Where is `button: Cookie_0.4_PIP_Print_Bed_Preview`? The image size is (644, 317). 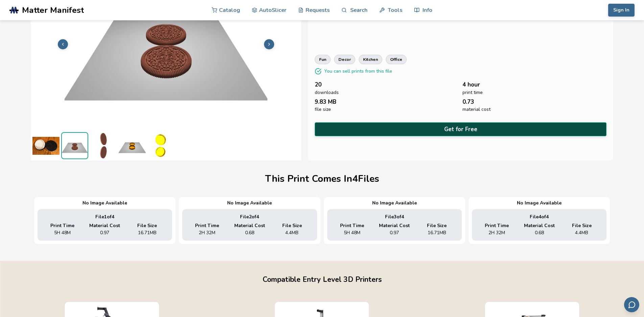
button: Cookie_0.4_PIP_Print_Bed_Preview is located at coordinates (75, 146).